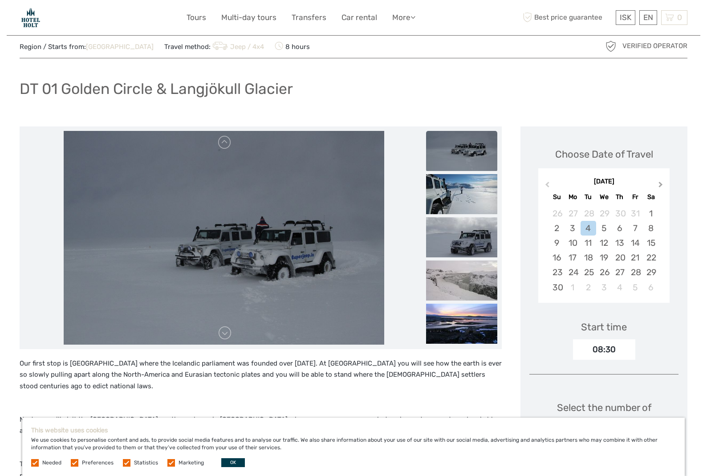  I want to click on div: Choose Tuesday, November 4th, 2025, so click(588, 228).